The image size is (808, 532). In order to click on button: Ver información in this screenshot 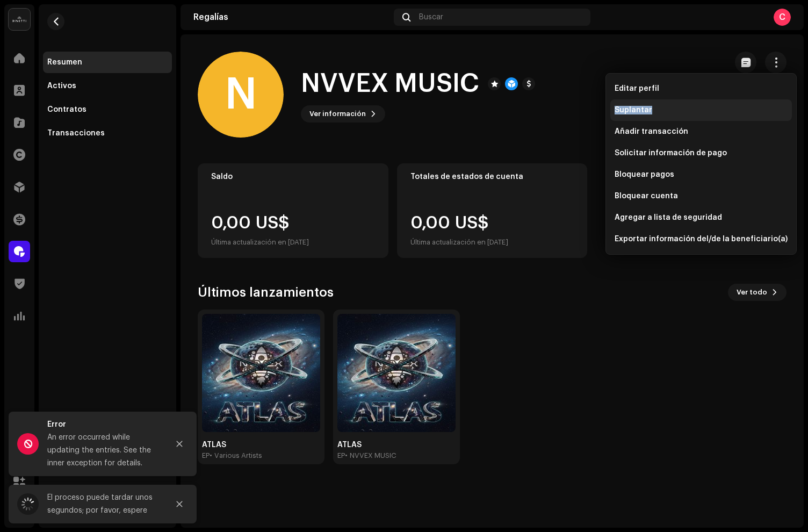, I will do `click(343, 114)`.